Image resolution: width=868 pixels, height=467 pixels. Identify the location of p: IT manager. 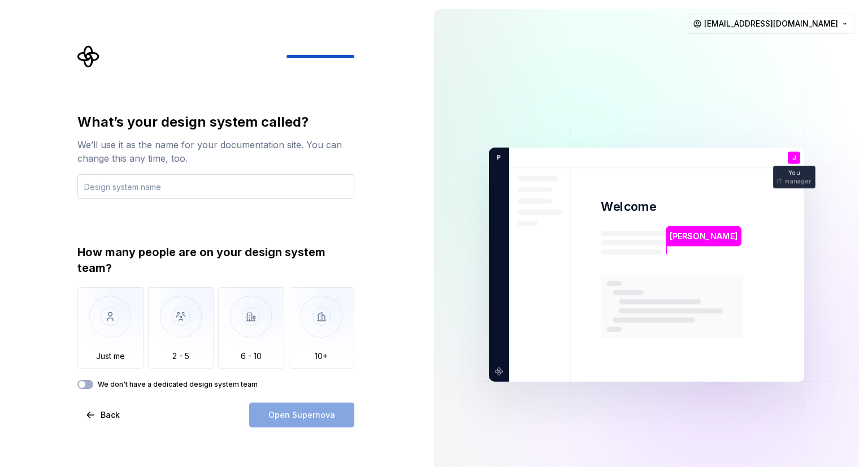
(794, 181).